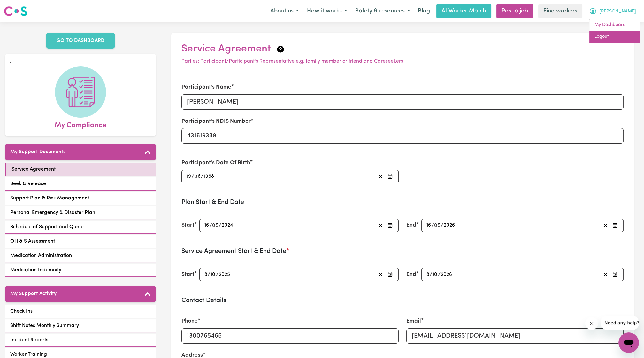 The image size is (644, 358). Describe the element at coordinates (403, 300) in the screenshot. I see `h3: Contact Details` at that location.